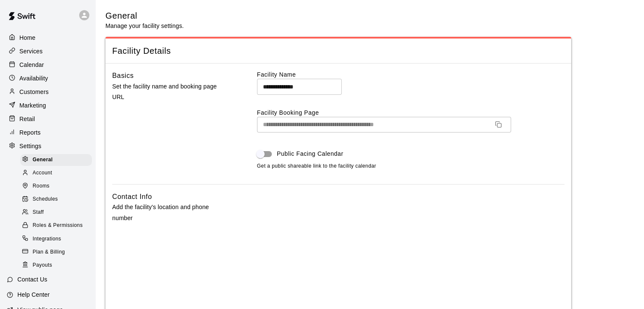  What do you see at coordinates (144, 16) in the screenshot?
I see `h5: General` at bounding box center [144, 16].